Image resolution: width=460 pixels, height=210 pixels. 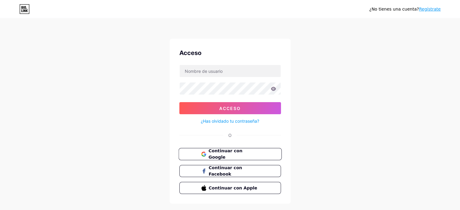 What do you see at coordinates (230, 121) in the screenshot?
I see `a: ¿Has olvidado tu contraseña?` at bounding box center [230, 121].